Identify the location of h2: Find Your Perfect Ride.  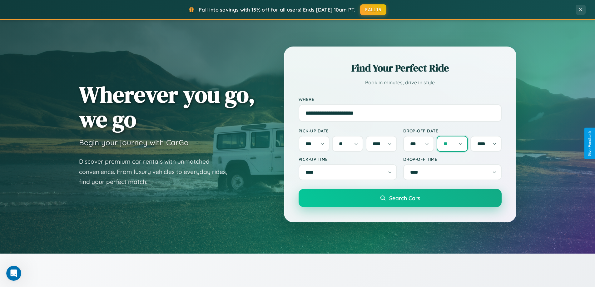
(400, 68).